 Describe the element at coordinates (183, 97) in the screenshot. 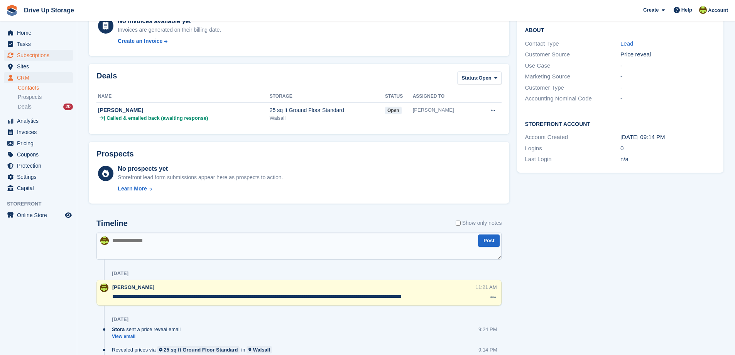

I see `th: Name` at that location.